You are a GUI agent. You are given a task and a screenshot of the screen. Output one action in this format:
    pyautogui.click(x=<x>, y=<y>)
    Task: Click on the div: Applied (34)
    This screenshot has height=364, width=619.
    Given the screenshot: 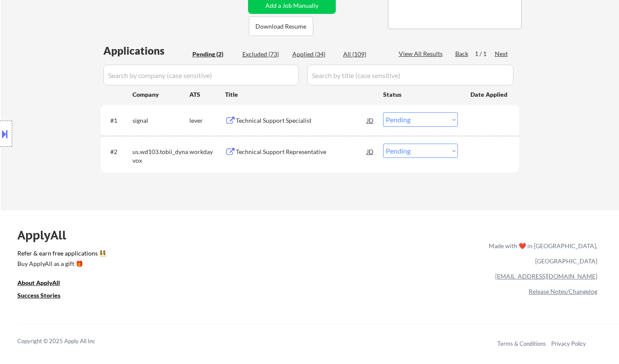 What is the action you would take?
    pyautogui.click(x=314, y=54)
    